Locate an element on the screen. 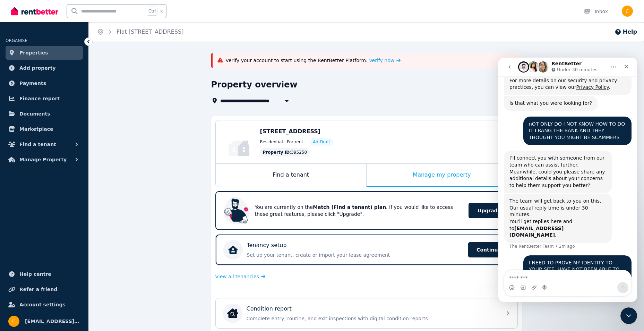 This screenshot has width=644, height=331. span: Residential | For rent is located at coordinates (282, 142).